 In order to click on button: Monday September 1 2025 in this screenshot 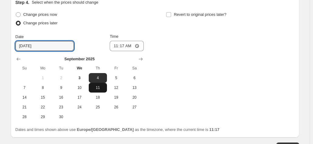, I will do `click(43, 78)`.